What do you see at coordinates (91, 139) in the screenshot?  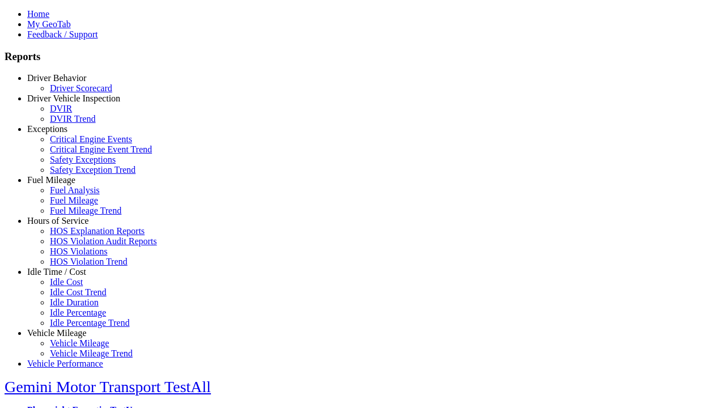 I see `a: Critical Engine Events` at bounding box center [91, 139].